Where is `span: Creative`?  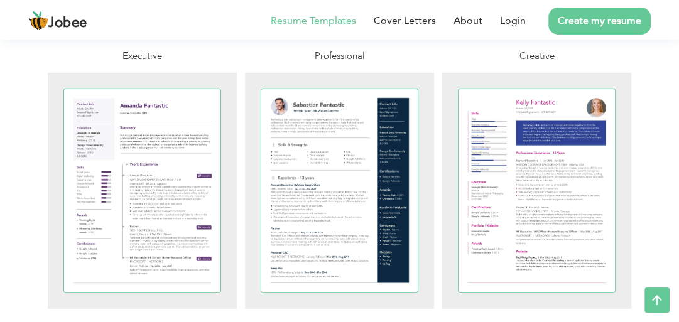
span: Creative is located at coordinates (537, 56).